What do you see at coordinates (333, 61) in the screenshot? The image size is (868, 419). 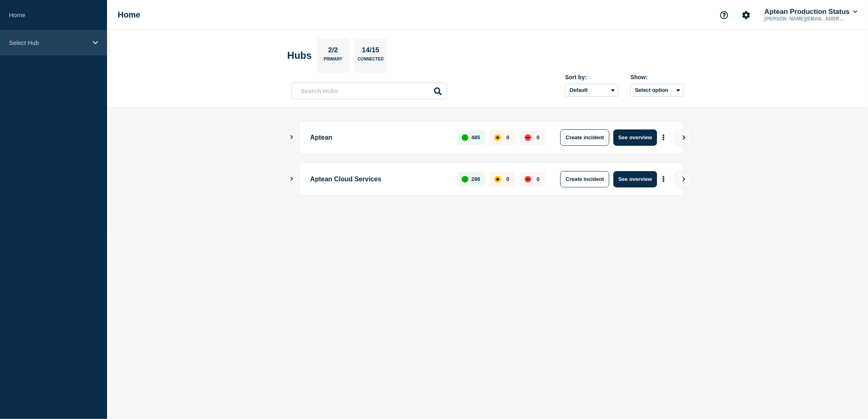 I see `p: Primary` at bounding box center [333, 61].